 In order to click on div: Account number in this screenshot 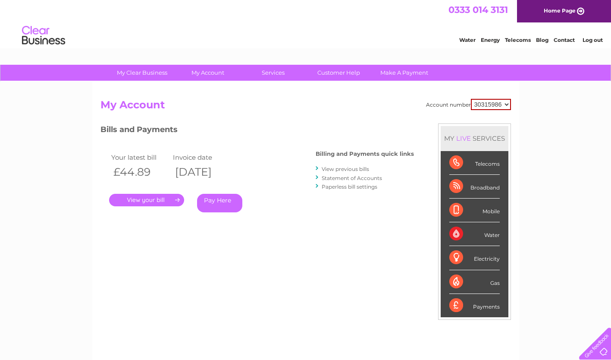, I will do `click(469, 104)`.